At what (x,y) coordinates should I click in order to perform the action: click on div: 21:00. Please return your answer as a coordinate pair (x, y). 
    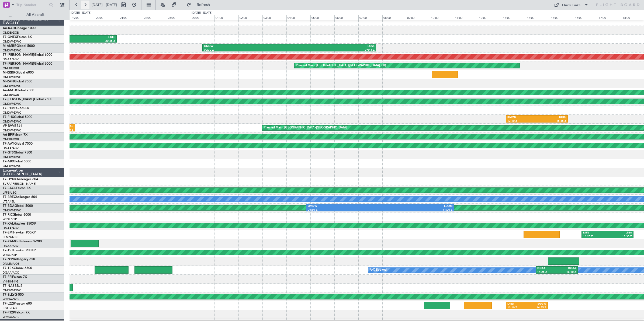
    Looking at the image, I should click on (131, 17).